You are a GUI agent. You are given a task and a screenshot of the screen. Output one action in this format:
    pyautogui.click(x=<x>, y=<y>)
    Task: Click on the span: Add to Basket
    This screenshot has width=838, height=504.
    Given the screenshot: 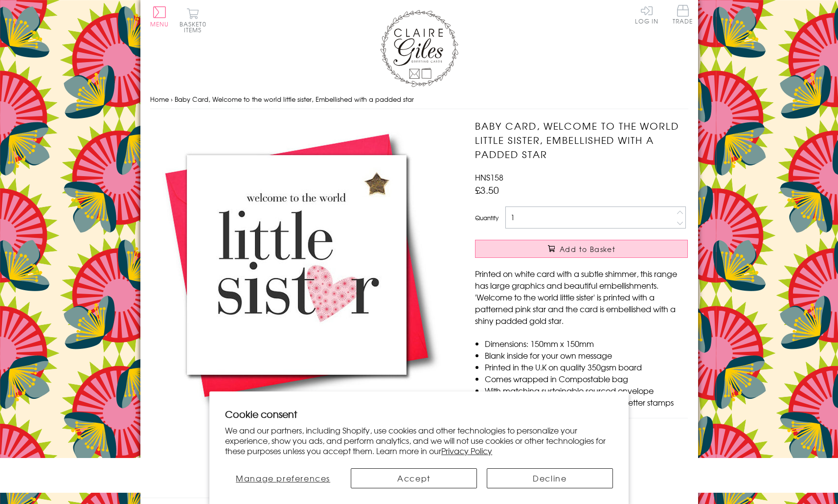 What is the action you would take?
    pyautogui.click(x=587, y=249)
    